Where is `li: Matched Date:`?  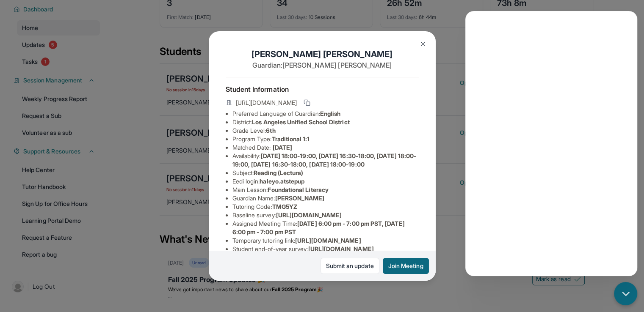 li: Matched Date: is located at coordinates (326, 147).